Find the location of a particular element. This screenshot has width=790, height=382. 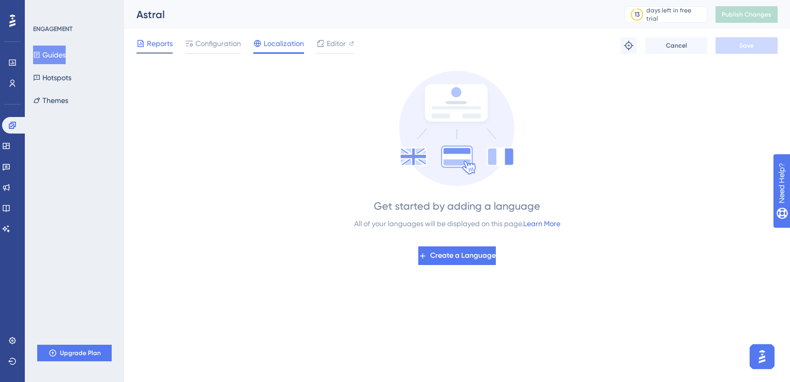

span: Upgrade Plan is located at coordinates (80, 353).